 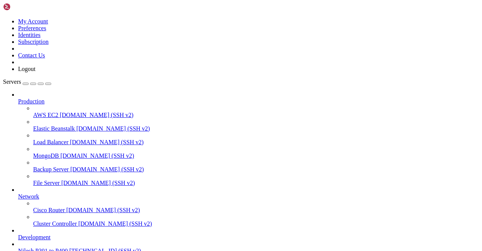 What do you see at coordinates (249, 237) in the screenshot?
I see `a: Development` at bounding box center [249, 237].